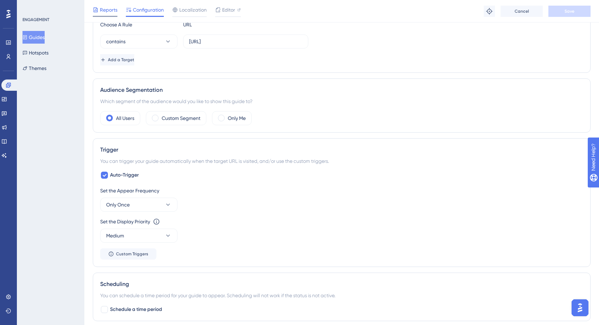 The height and width of the screenshot is (325, 599). Describe the element at coordinates (136, 309) in the screenshot. I see `span: Schedule a time period` at that location.